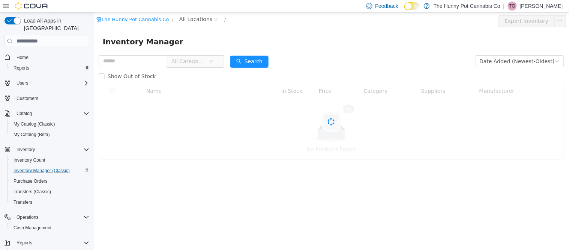 This screenshot has height=250, width=569. What do you see at coordinates (38, 64) in the screenshot?
I see `span: Show Out of Stock` at bounding box center [38, 64].